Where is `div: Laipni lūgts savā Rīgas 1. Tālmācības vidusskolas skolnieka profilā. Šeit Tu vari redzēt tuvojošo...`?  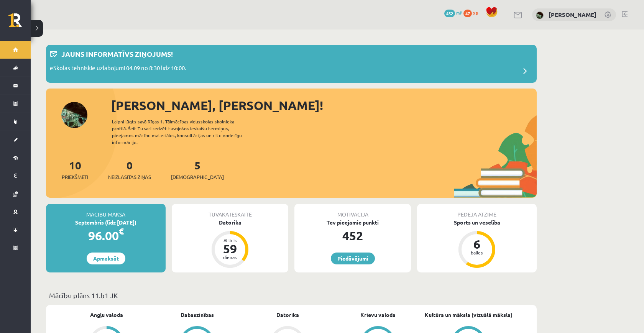 div: Laipni lūgts savā Rīgas 1. Tālmācības vidusskolas skolnieka profilā. Šeit Tu vari redzēt tuvojošo... is located at coordinates (184, 132).